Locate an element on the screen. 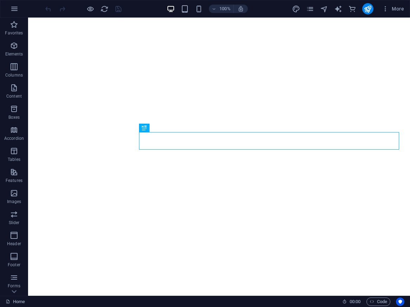 The width and height of the screenshot is (410, 307). i: Pages (Ctrl+Alt+S) is located at coordinates (310, 9).